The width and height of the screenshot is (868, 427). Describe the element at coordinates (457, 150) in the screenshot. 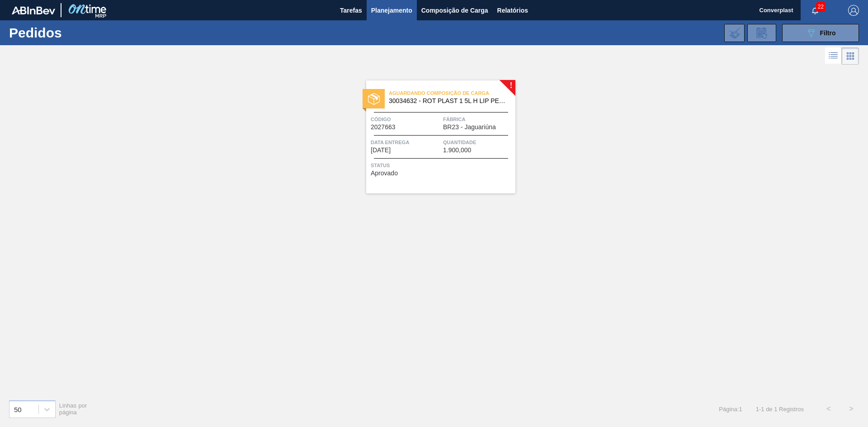

I see `span: 1.900,000` at that location.